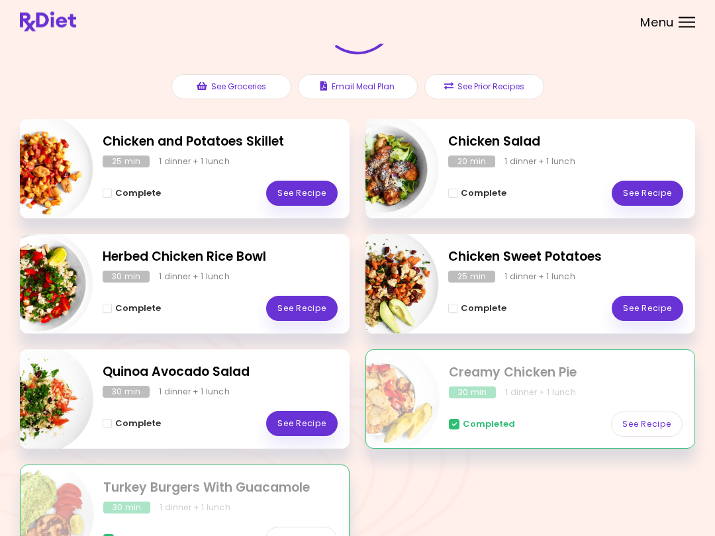 This screenshot has height=536, width=715. Describe the element at coordinates (566, 142) in the screenshot. I see `h2: Chicken Salad` at that location.